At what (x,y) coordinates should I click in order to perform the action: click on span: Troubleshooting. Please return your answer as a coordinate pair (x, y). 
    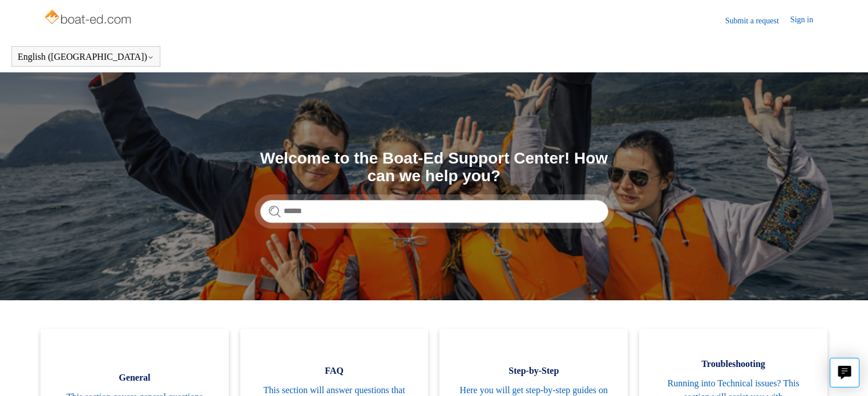
    Looking at the image, I should click on (734, 365).